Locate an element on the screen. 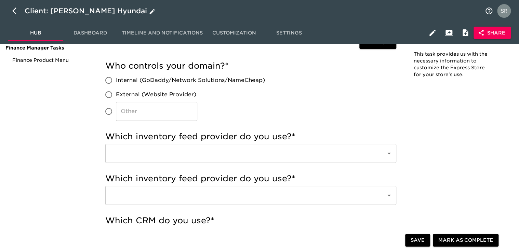  span: Customization is located at coordinates (234, 33).